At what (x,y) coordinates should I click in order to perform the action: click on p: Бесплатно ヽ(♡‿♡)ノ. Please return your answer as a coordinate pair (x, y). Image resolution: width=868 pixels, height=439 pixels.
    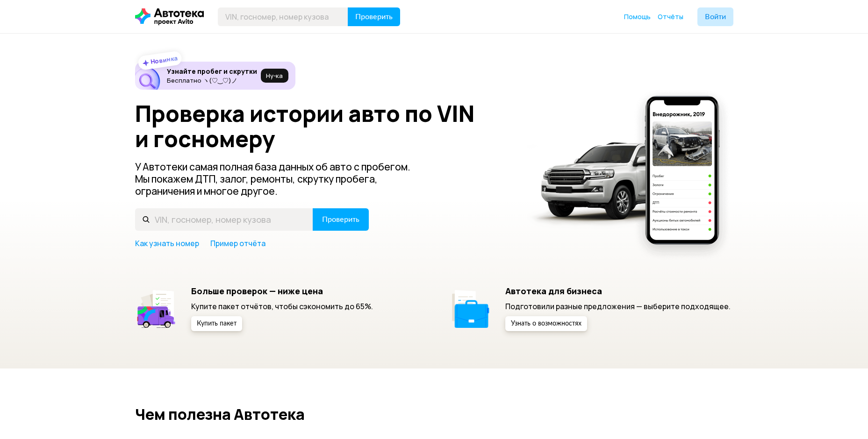
    Looking at the image, I should click on (212, 80).